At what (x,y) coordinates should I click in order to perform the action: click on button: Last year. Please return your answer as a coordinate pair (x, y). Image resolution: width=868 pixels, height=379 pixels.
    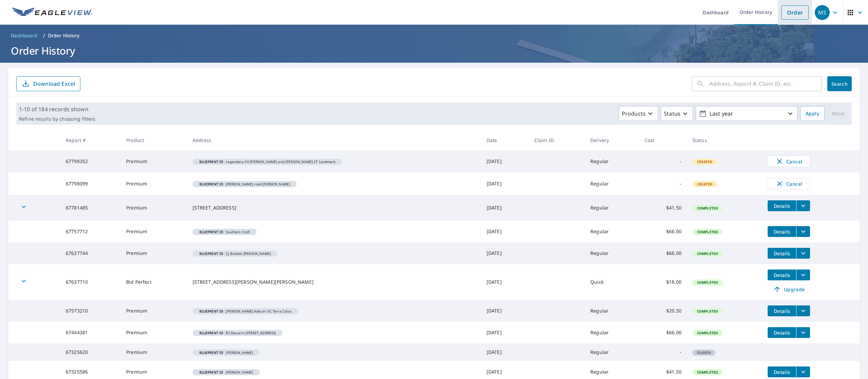
    Looking at the image, I should click on (747, 114).